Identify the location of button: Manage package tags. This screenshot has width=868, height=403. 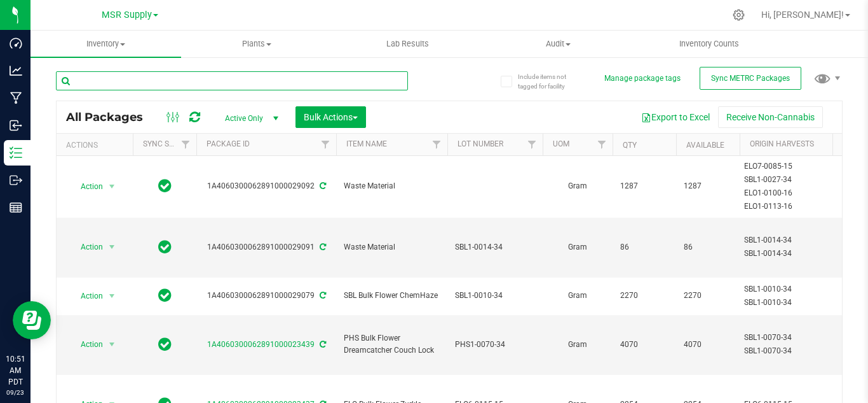
(643, 79).